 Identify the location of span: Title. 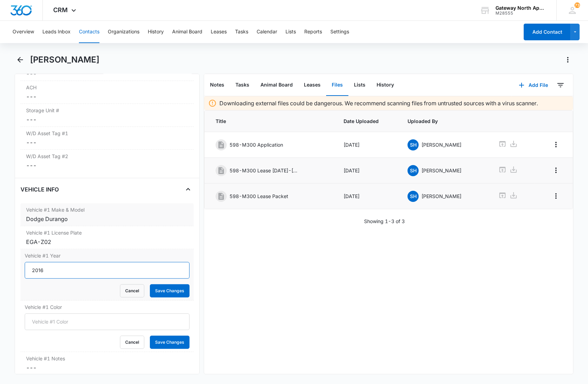
(271, 121).